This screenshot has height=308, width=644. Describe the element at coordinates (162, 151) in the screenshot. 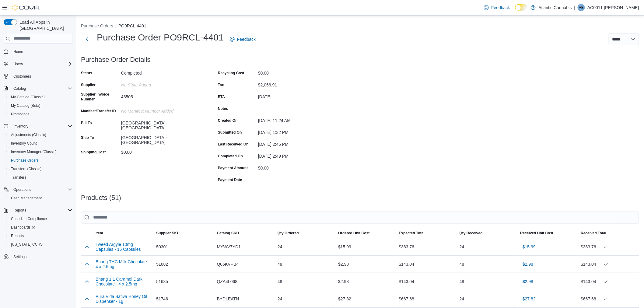

I see `div: $0.00` at that location.